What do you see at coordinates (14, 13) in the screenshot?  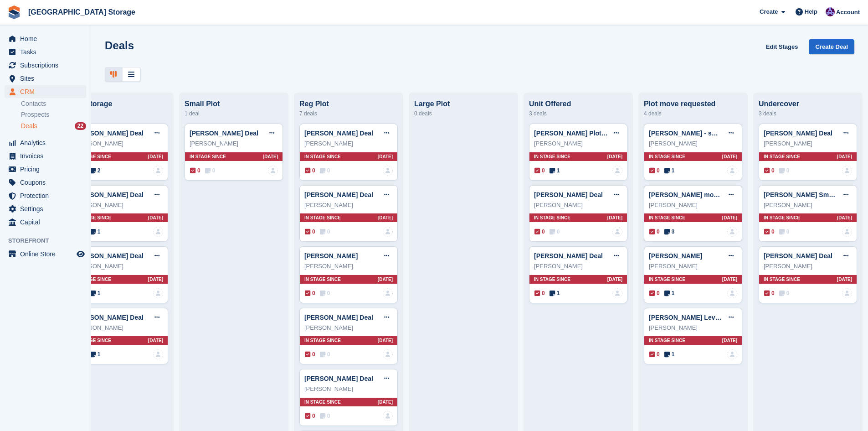 I see `img: stora-icon-8386f47178a22dfd0bd8f6a31ec36ba5ce8667c1dd55bd0f319d3a0aa187defe.svg` at bounding box center [14, 13].